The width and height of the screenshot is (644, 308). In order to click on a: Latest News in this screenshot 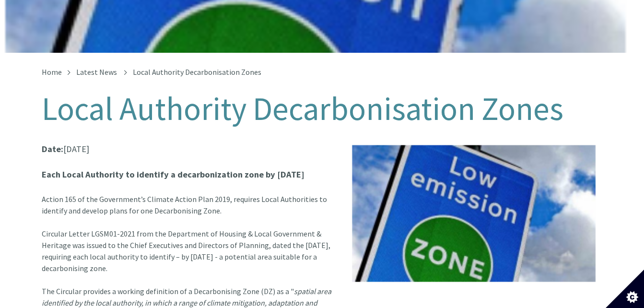, I will do `click(97, 72)`.